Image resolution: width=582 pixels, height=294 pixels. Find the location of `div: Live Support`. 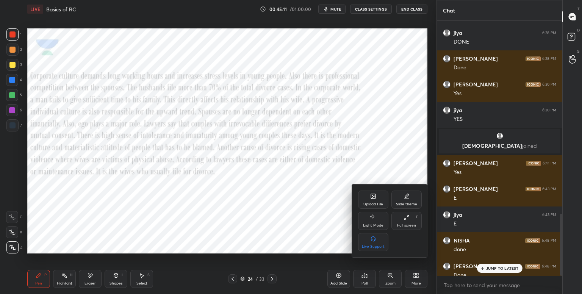

div: Live Support is located at coordinates (373, 247).